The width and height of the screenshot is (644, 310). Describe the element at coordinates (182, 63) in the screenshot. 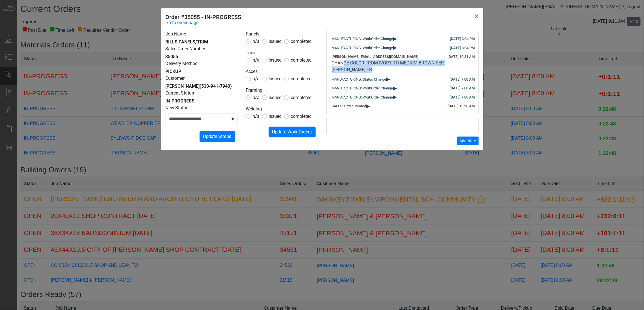

I see `label: Delivery Method` at that location.